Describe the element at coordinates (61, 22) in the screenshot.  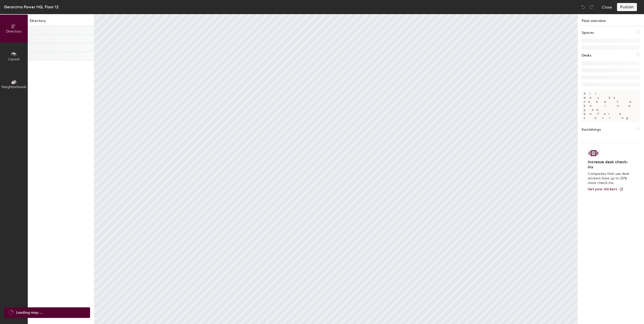
I see `h1: Directory` at that location.